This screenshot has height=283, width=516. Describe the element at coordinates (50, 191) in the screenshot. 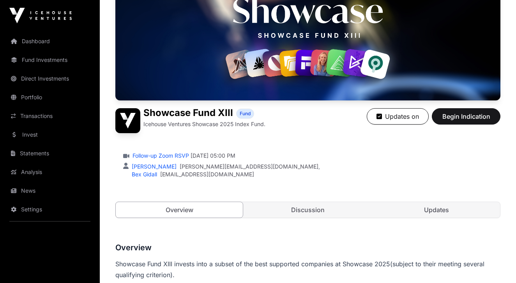

I see `a: News` at that location.